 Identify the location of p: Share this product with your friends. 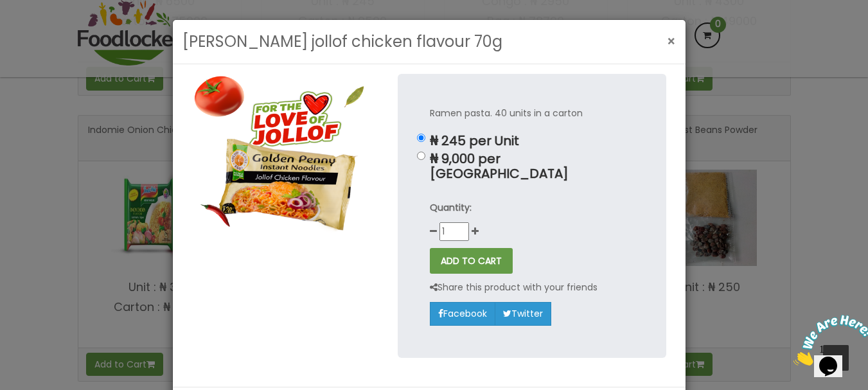
(514, 287).